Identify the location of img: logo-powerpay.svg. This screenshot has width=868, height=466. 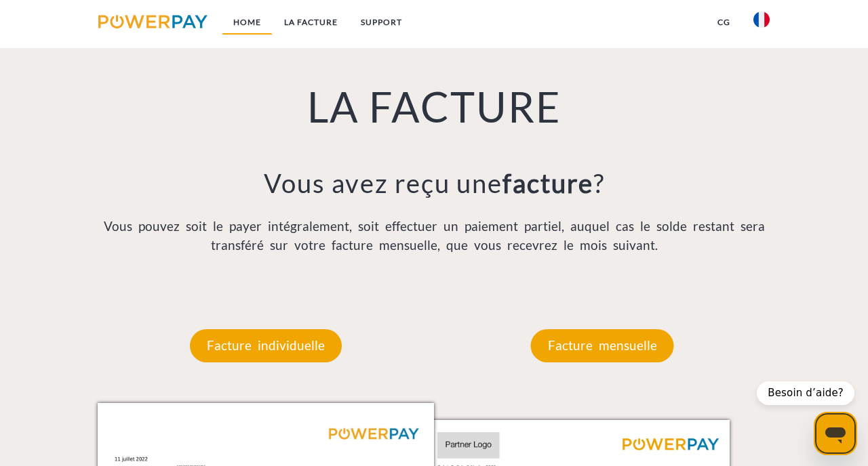
(152, 22).